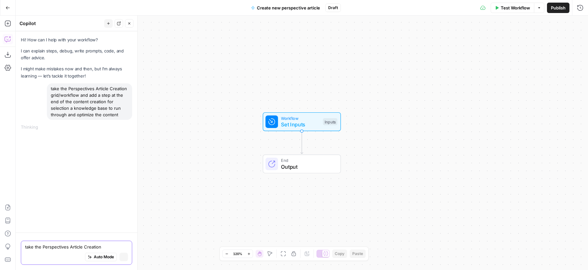 Image resolution: width=588 pixels, height=270 pixels. Describe the element at coordinates (77, 54) in the screenshot. I see `p: I can explain steps, debug, write prompts, code, and offer advice.` at that location.